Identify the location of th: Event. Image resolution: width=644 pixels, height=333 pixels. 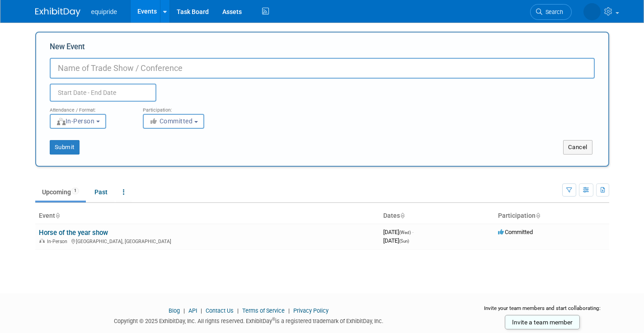
(208, 216).